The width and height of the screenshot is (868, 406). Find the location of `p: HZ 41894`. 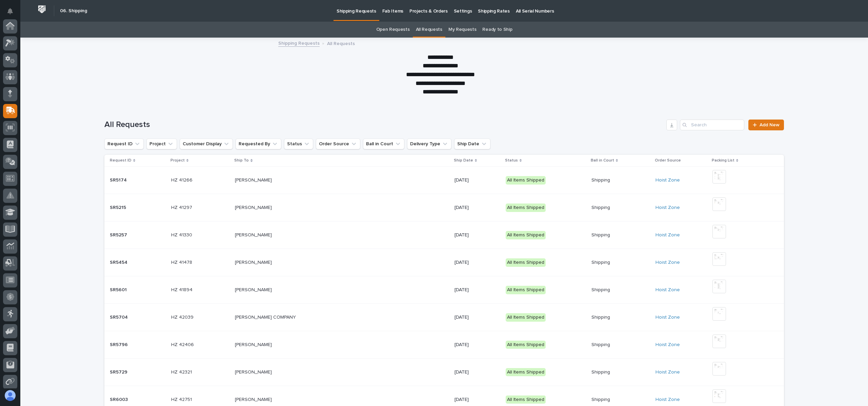

p: HZ 41894 is located at coordinates (182, 289).